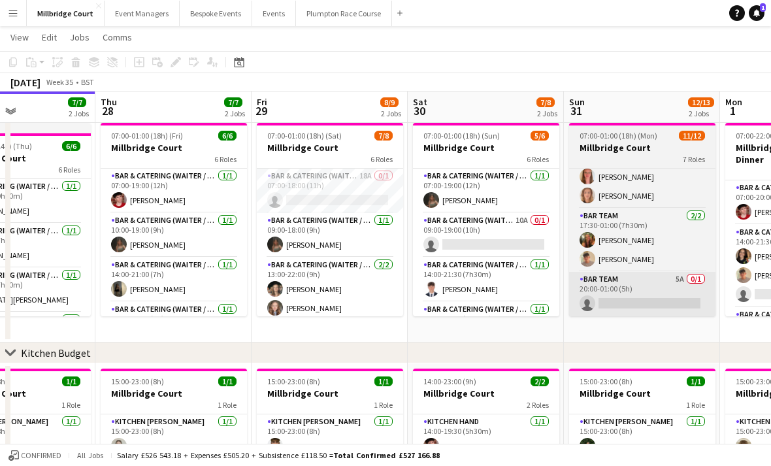 The width and height of the screenshot is (771, 466). Describe the element at coordinates (65, 13) in the screenshot. I see `button: Millbridge Court` at that location.